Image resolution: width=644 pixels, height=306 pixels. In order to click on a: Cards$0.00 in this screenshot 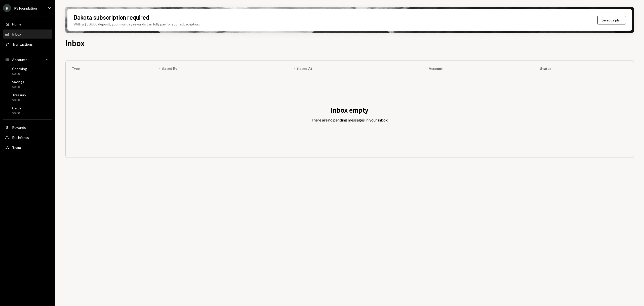, I will do `click(27, 110)`.